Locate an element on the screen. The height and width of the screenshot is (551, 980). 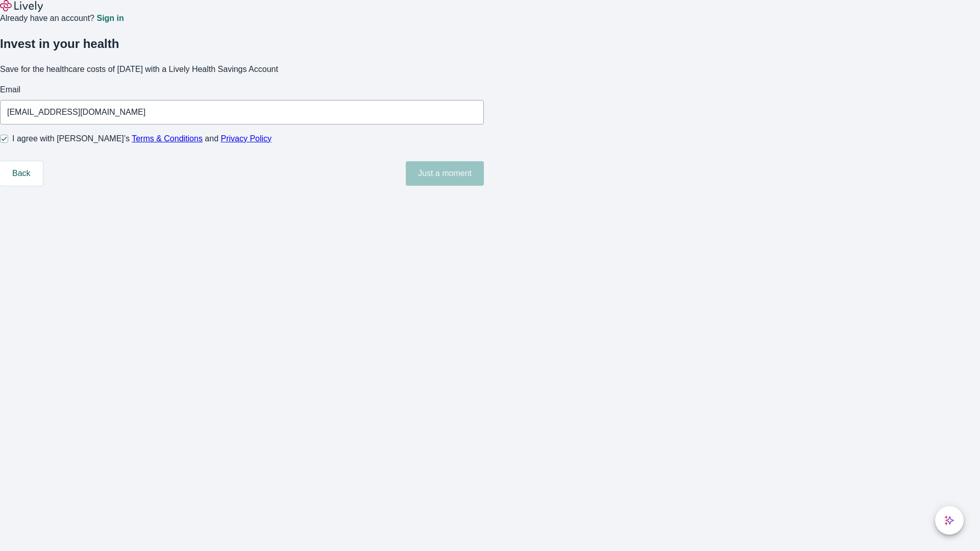
a: Terms & Conditions is located at coordinates (167, 138).